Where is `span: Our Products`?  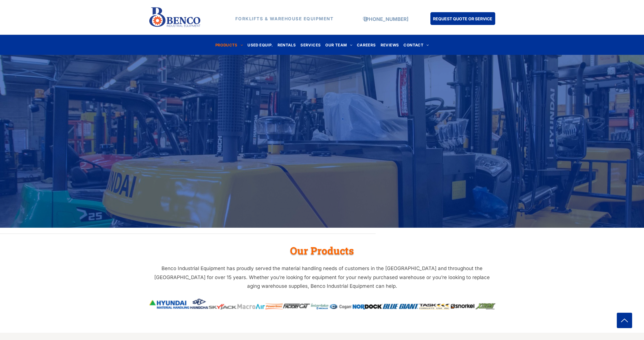
span: Our Products is located at coordinates (322, 250).